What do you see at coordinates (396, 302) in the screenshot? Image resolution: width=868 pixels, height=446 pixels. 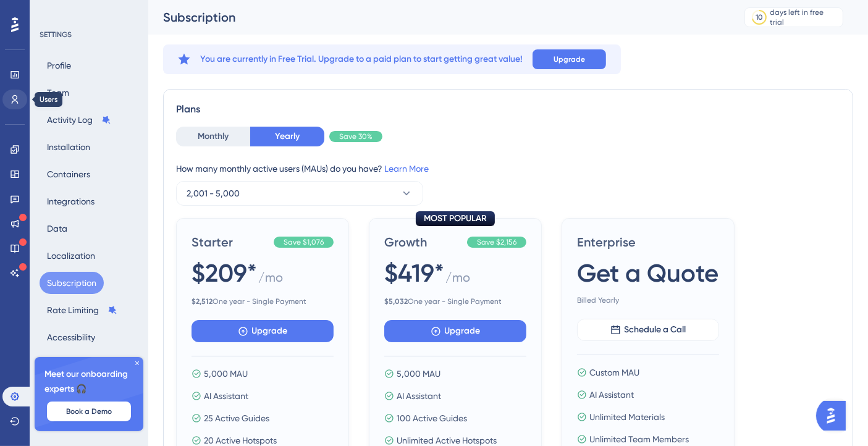 I see `b: $ 5,032` at bounding box center [396, 302].